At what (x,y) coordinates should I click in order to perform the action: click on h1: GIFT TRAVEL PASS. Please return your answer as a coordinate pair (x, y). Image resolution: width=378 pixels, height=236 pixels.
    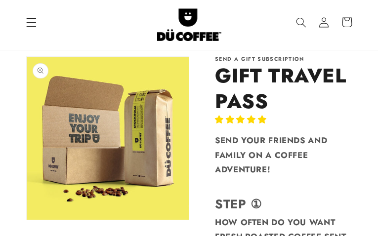
    Looking at the image, I should click on (283, 88).